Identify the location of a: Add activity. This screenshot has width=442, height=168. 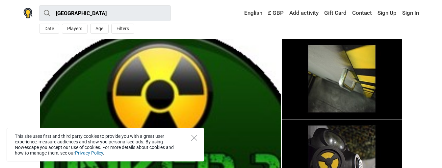
(304, 13).